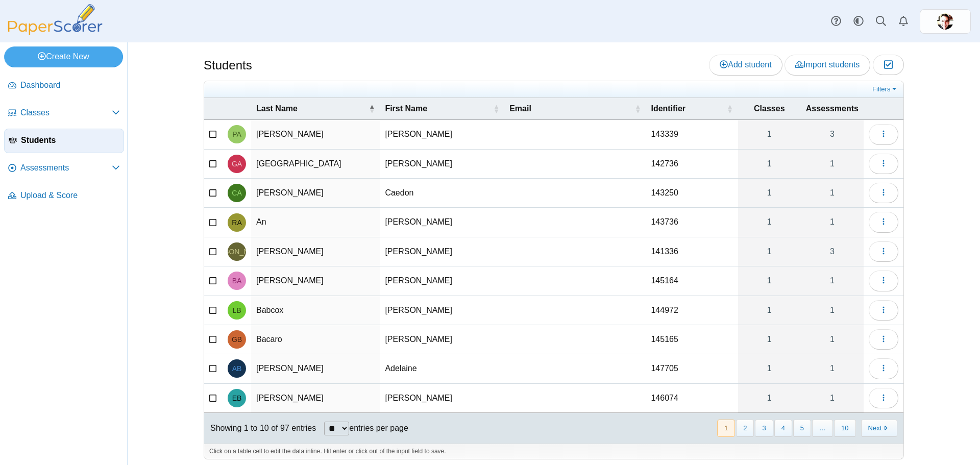 The height and width of the screenshot is (465, 980). Describe the element at coordinates (236, 223) in the screenshot. I see `span: Rachel An` at that location.